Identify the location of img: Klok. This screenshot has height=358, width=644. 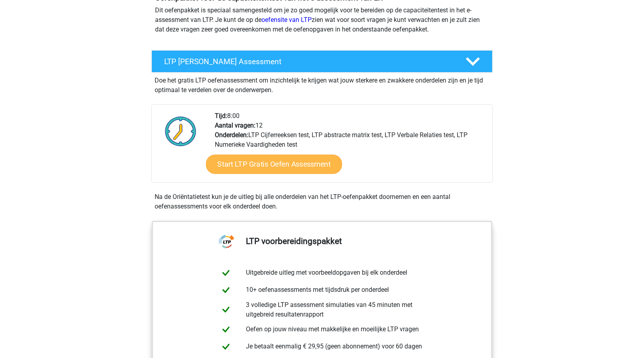
(180, 131).